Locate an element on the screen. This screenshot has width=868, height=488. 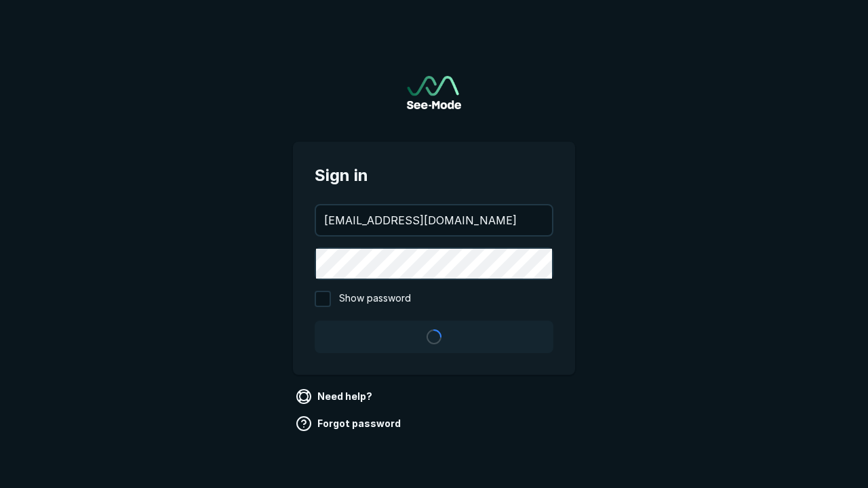
span: Sign in is located at coordinates (434, 176).